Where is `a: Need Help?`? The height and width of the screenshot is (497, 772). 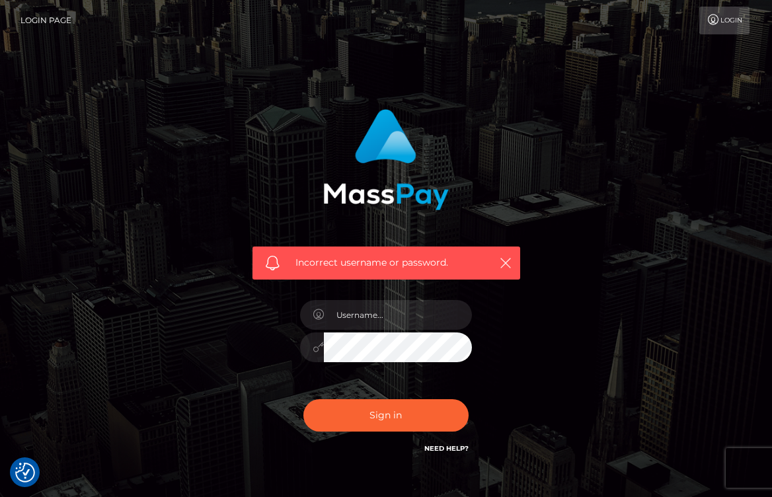
a: Need Help? is located at coordinates (446, 448).